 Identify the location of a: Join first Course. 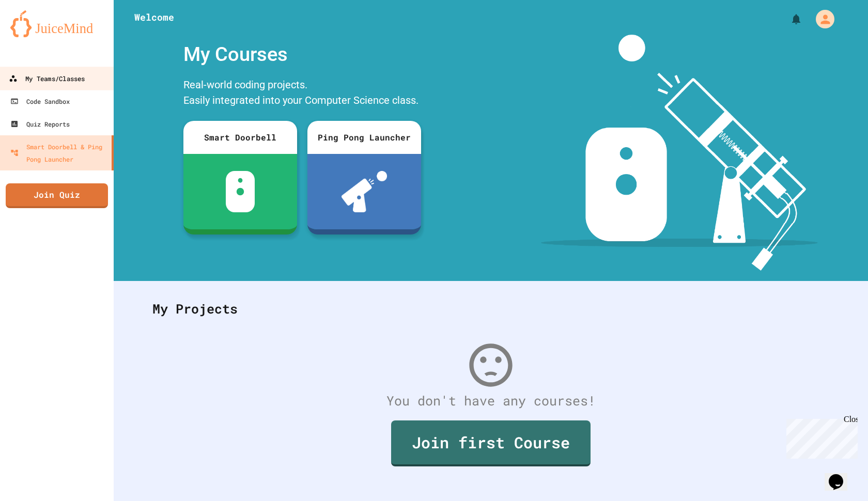
(491, 443).